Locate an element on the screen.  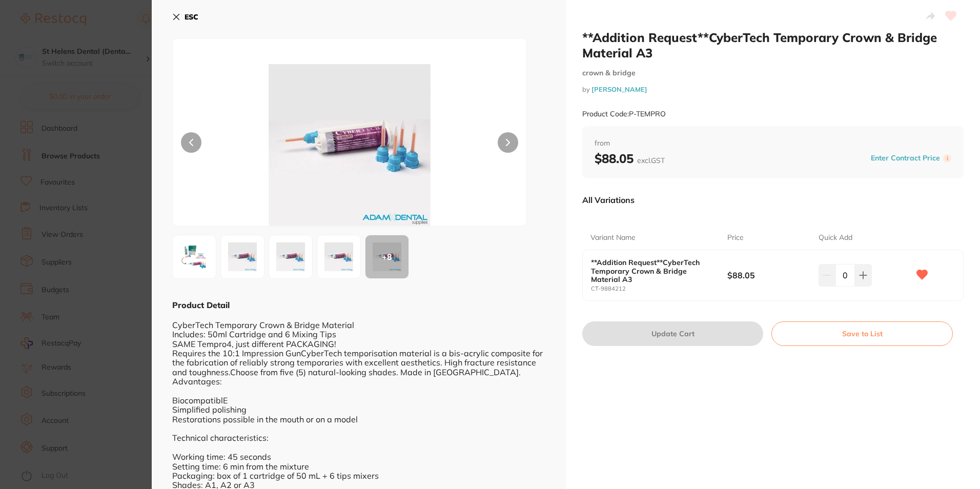
img: ODQyMTEuanBn is located at coordinates (291, 257).